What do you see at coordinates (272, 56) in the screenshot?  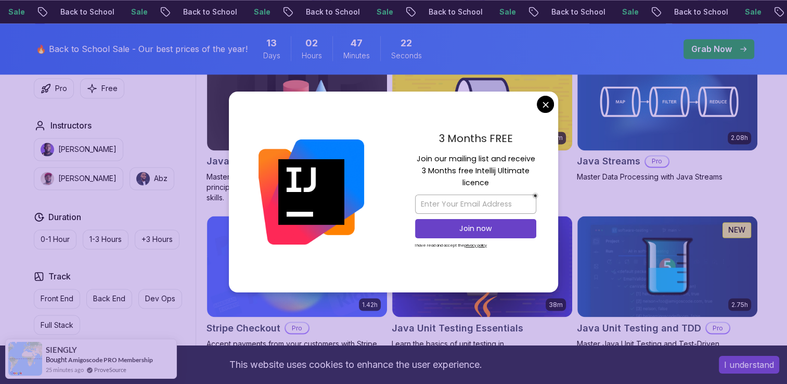 I see `span: Days` at bounding box center [272, 56].